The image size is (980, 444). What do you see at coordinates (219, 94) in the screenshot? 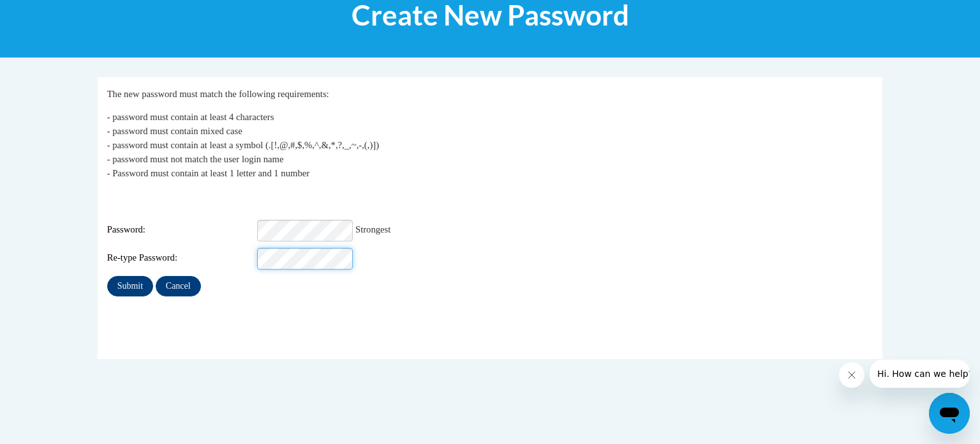
I see `span: The new password must match the following requirements:` at bounding box center [219, 94].